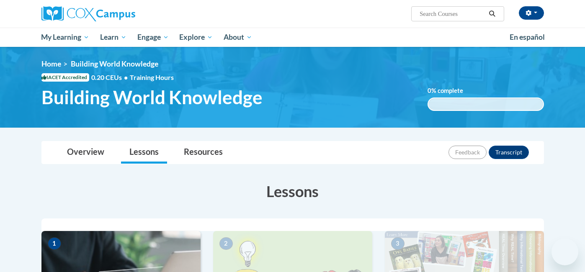 The image size is (585, 272). Describe the element at coordinates (88, 14) in the screenshot. I see `img: Cox Campus` at that location.